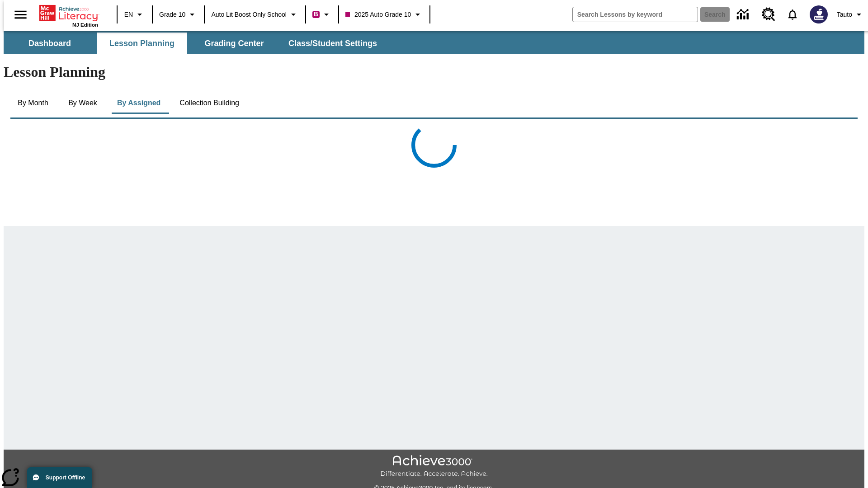 The image size is (868, 488). I want to click on button: Language: EN, Select a language, so click(135, 15).